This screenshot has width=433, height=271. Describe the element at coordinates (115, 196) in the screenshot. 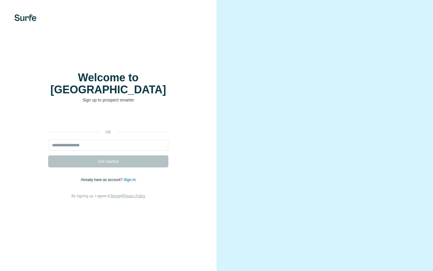

I see `a: Terms` at that location.